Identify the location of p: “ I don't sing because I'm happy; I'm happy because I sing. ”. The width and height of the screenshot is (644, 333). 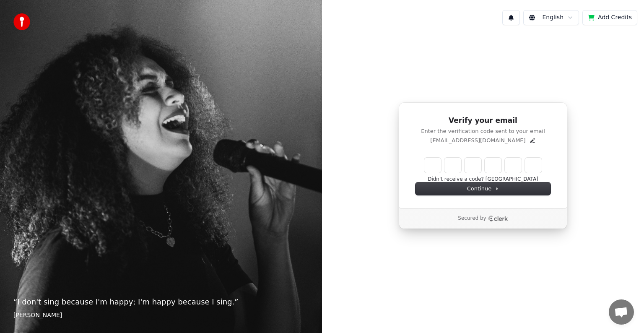
(161, 302).